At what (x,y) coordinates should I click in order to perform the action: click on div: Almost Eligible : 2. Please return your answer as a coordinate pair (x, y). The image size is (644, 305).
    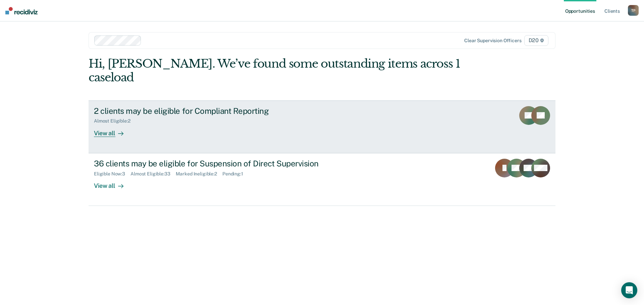
    Looking at the image, I should click on (115, 121).